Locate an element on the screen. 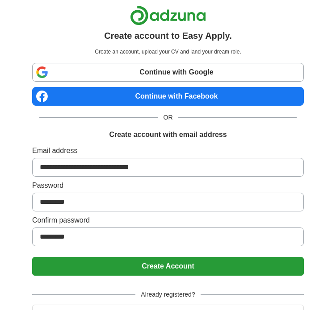  a: Continue with Facebook is located at coordinates (168, 96).